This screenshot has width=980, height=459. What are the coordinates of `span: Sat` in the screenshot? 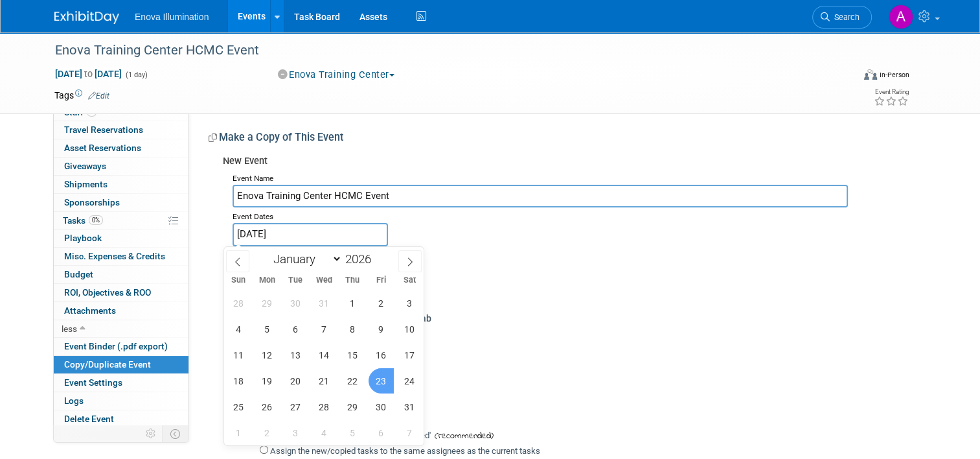 It's located at (410, 280).